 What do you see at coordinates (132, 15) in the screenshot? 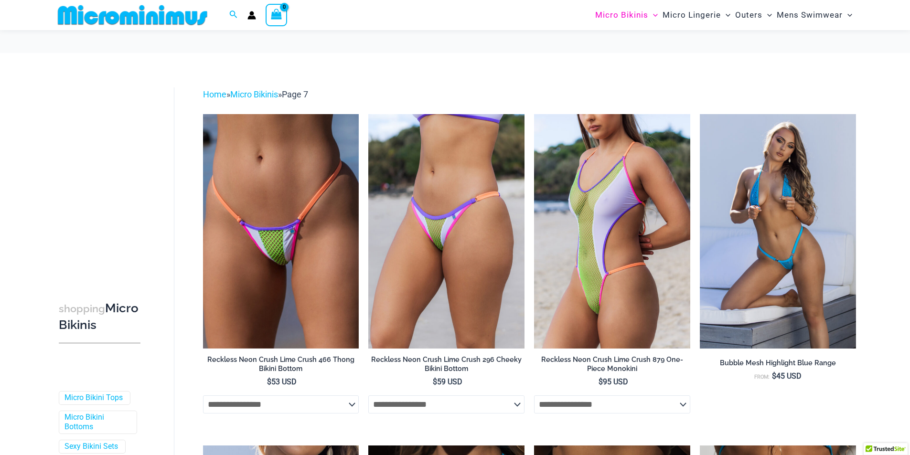
I see `img: MM SHOP LOGO FLAT` at bounding box center [132, 15].